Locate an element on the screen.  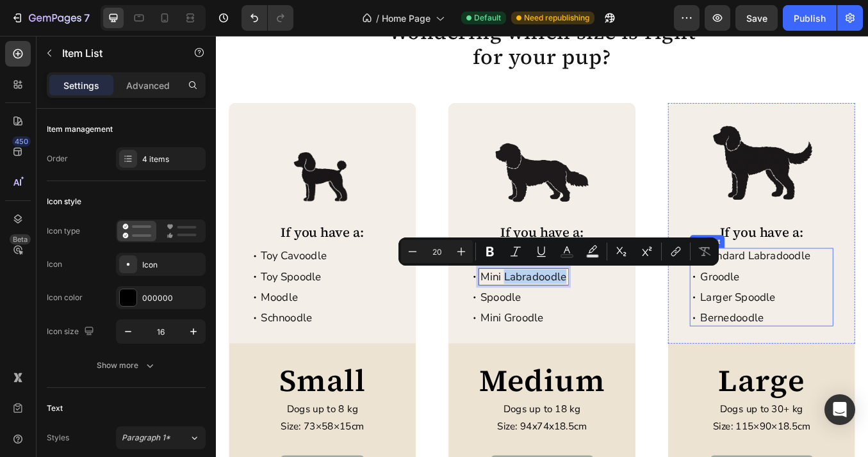
button: Show more is located at coordinates (126, 365).